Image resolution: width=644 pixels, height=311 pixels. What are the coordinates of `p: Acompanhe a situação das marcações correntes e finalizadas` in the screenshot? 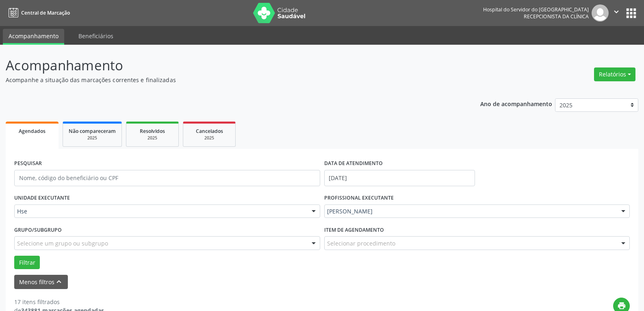 It's located at (227, 79).